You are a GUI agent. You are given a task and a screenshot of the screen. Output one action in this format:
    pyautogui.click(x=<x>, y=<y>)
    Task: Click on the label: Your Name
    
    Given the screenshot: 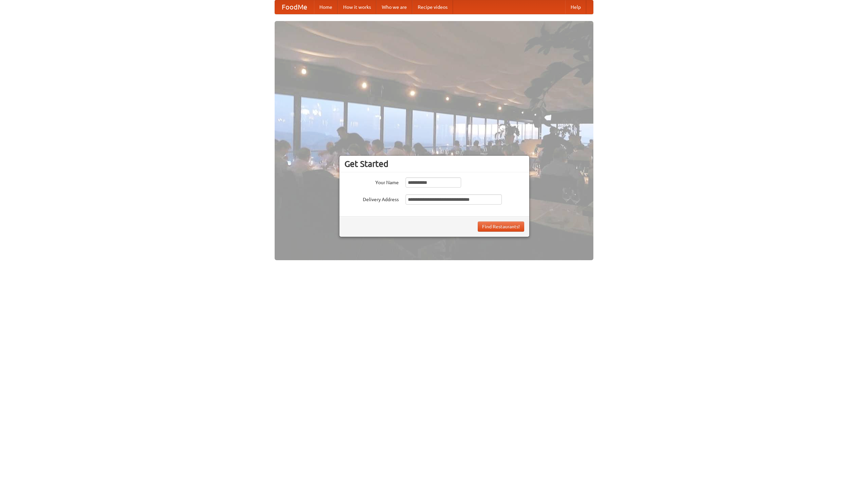 What is the action you would take?
    pyautogui.click(x=371, y=181)
    